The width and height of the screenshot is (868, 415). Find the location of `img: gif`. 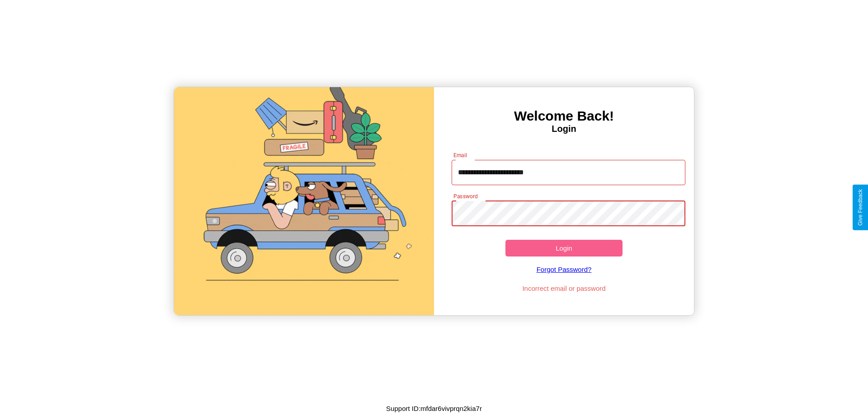

img: gif is located at coordinates (303, 201).